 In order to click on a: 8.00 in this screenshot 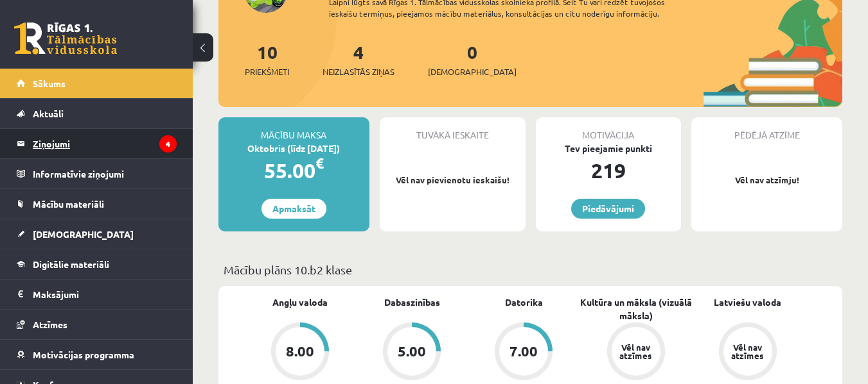, I will do `click(300, 353)`.